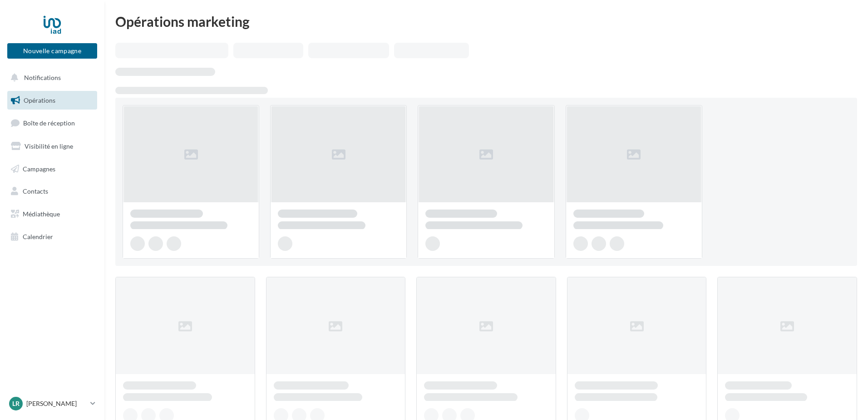 Image resolution: width=868 pixels, height=420 pixels. Describe the element at coordinates (52, 236) in the screenshot. I see `a: Calendrier` at that location.